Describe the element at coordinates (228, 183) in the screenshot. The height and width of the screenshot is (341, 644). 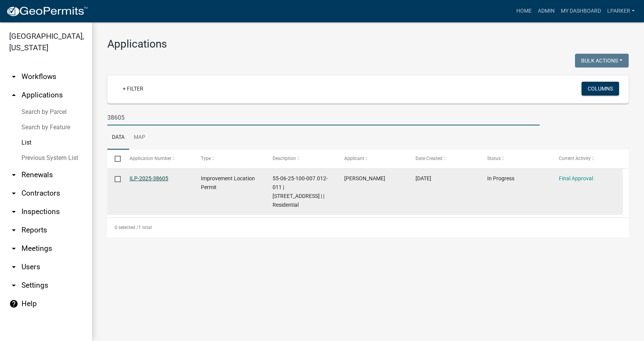
I see `span: Improvement Location Permit` at that location.